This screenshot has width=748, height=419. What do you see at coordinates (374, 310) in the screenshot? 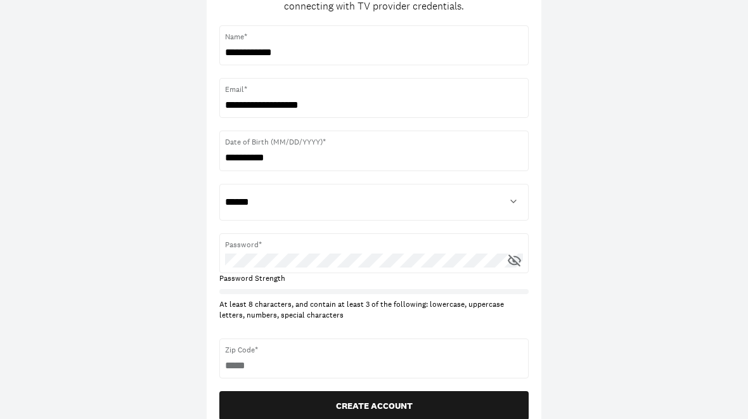
I see `div: At least 8 characters, and contain at least 3 of the following: lowercase, uppercase letters, num...` at bounding box center [374, 310].